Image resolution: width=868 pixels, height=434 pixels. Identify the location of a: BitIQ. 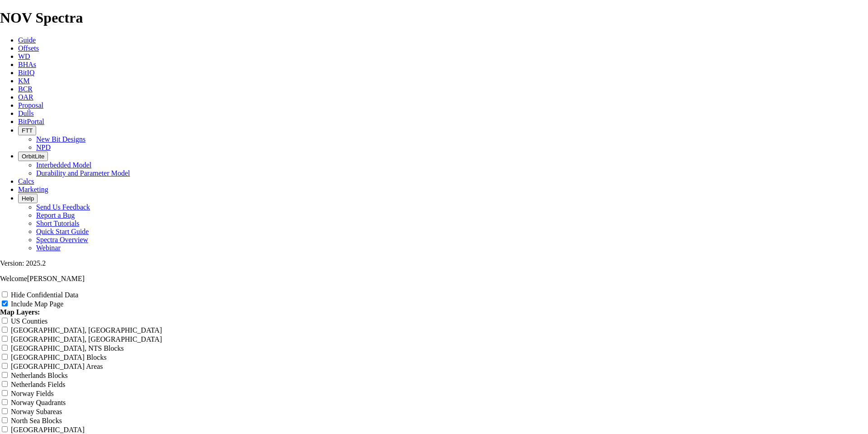
(26, 73).